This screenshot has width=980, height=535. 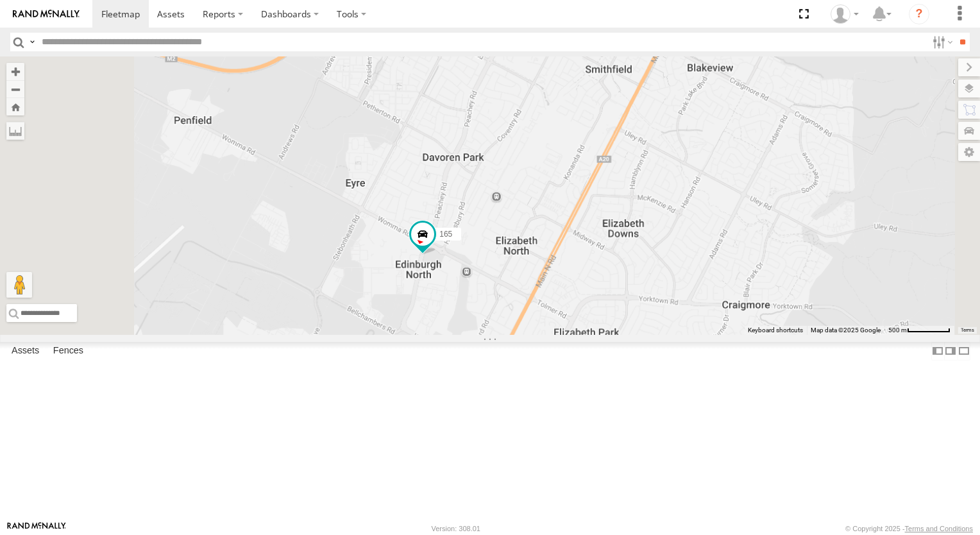 What do you see at coordinates (16, 106) in the screenshot?
I see `button: Zoom Home` at bounding box center [16, 106].